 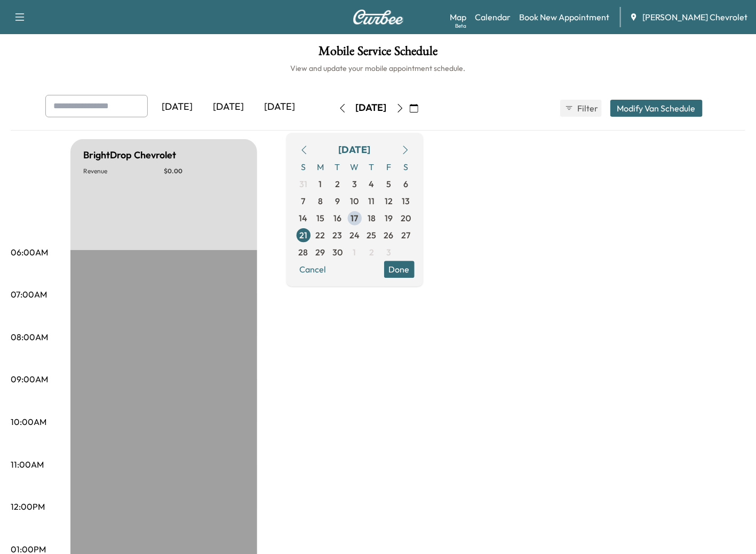 I want to click on span: 12, so click(x=388, y=201).